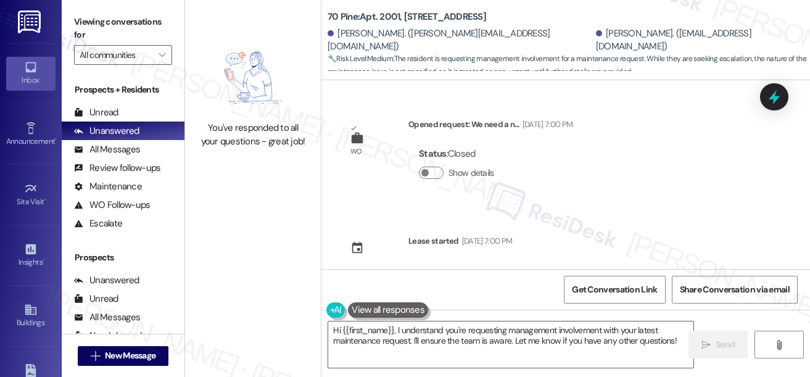 The image size is (810, 377). I want to click on div: Prospects + Residents, so click(123, 89).